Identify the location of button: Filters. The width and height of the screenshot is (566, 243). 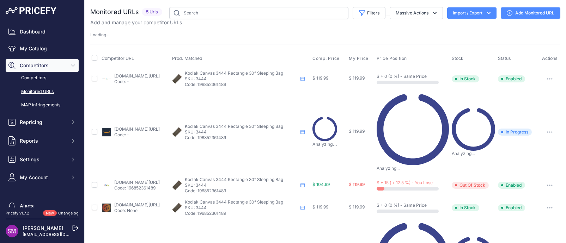
(369, 13).